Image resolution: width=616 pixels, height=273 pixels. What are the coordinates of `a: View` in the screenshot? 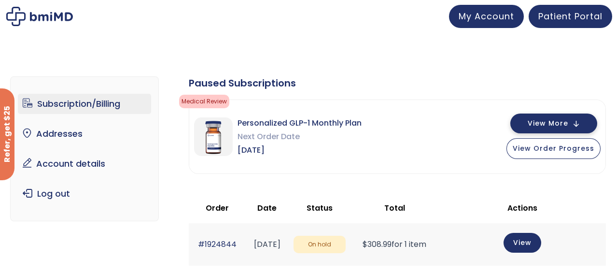 It's located at (522, 242).